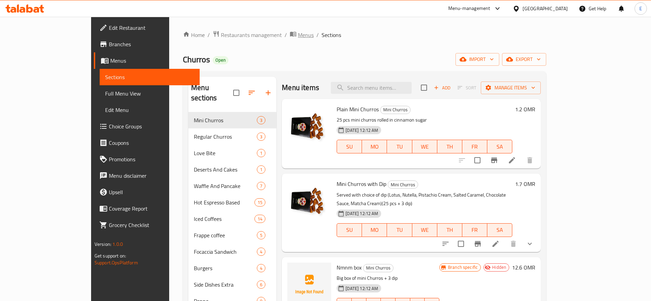 This screenshot has height=301, width=651. What do you see at coordinates (450, 230) in the screenshot?
I see `button: TH` at bounding box center [450, 230].